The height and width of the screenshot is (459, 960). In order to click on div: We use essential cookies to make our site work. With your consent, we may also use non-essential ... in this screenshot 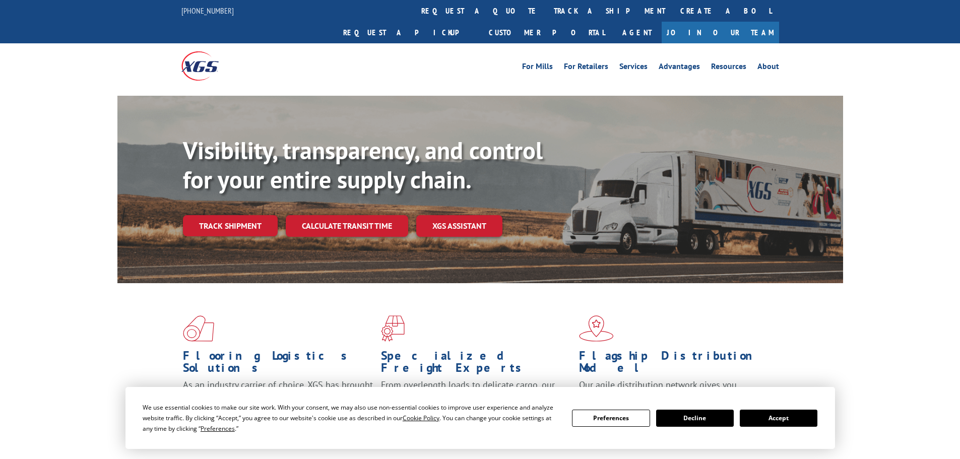, I will do `click(351, 418)`.